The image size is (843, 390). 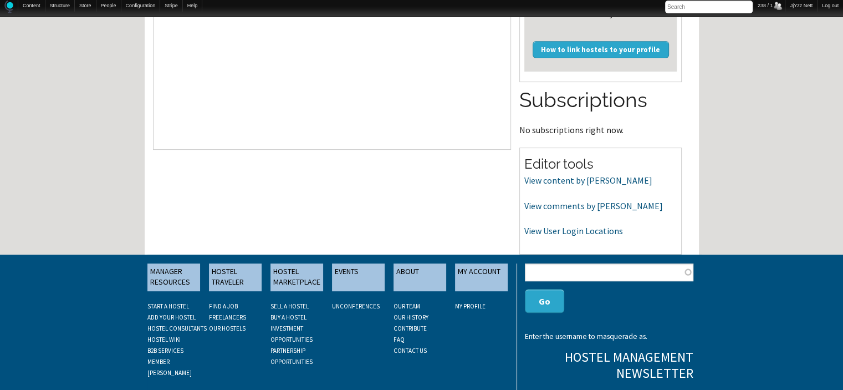 What do you see at coordinates (227, 328) in the screenshot?
I see `a: OUR HOSTELS` at bounding box center [227, 328].